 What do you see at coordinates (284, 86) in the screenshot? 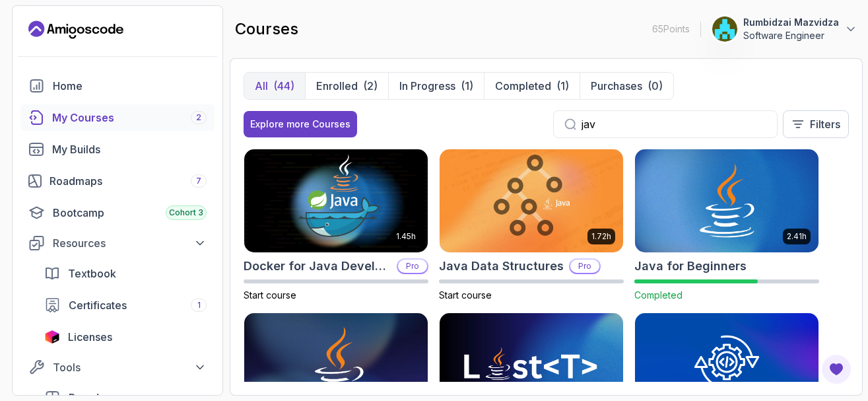
I see `div: (44)` at bounding box center [284, 86].